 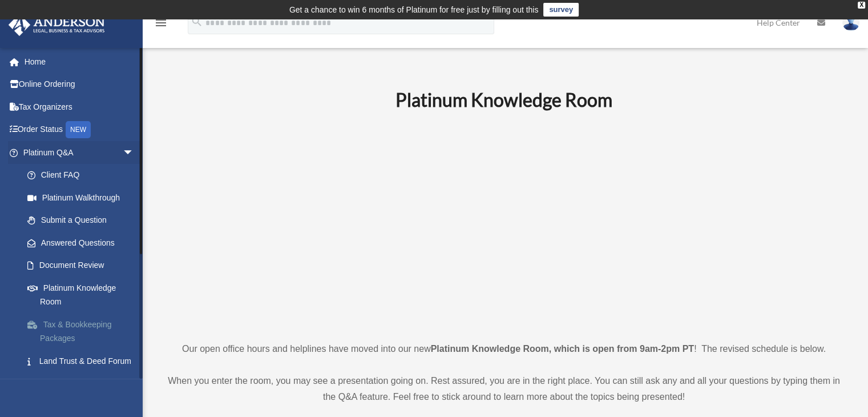 I want to click on a: Home, so click(x=79, y=62).